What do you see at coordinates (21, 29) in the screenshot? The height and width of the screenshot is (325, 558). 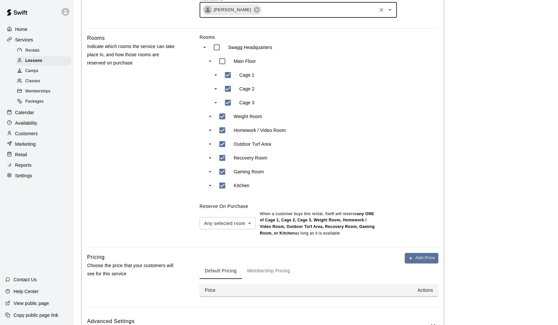 I see `p: Home` at bounding box center [21, 29].